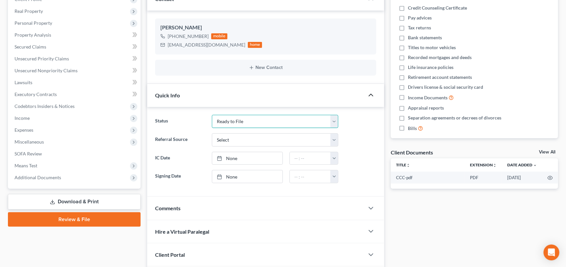 This screenshot has height=267, width=566. Describe the element at coordinates (75, 35) in the screenshot. I see `a: Property Analysis` at that location.